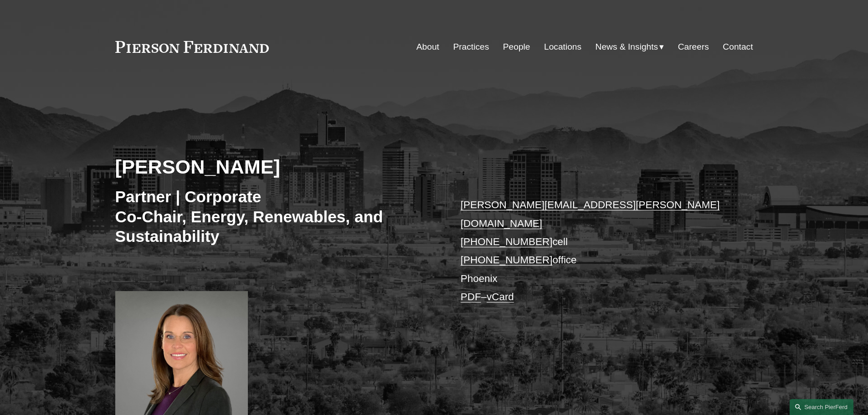 This screenshot has height=415, width=868. Describe the element at coordinates (738, 47) in the screenshot. I see `a: Contact` at that location.